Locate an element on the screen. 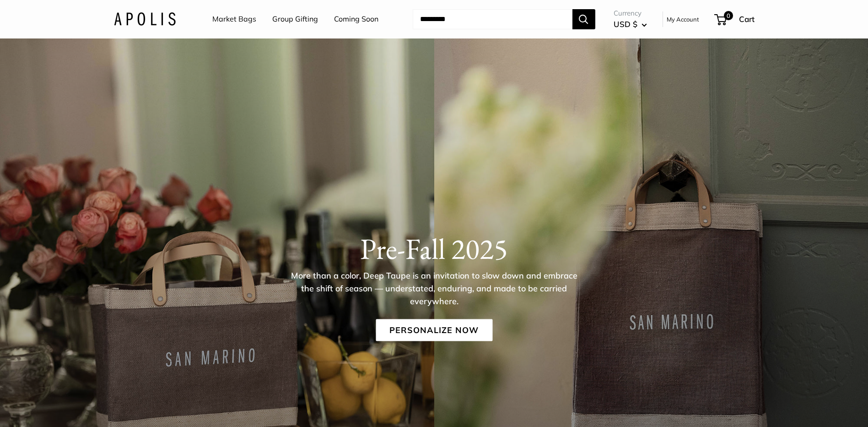  h1: Pre-Fall 2025 is located at coordinates (434, 249).